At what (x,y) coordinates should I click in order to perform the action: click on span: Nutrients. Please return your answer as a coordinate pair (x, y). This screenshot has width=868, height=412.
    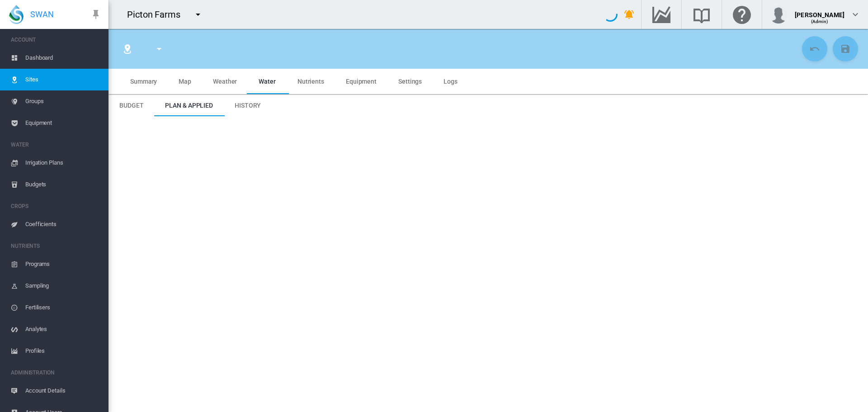
    Looking at the image, I should click on (311, 81).